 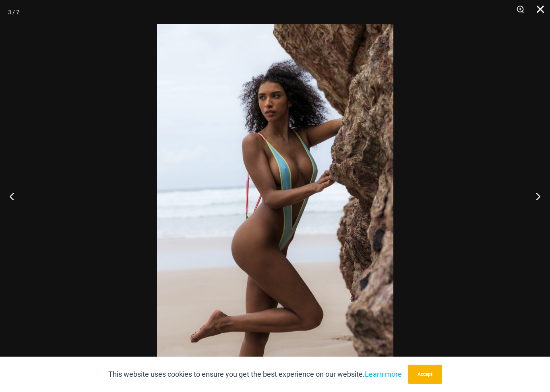 What do you see at coordinates (383, 374) in the screenshot?
I see `a: Learn more` at bounding box center [383, 374].